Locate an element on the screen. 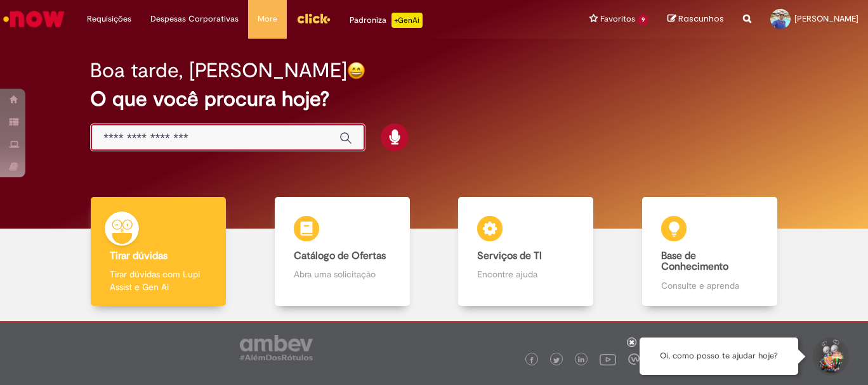  b: Catálogo de Ofertas is located at coordinates (340, 256).